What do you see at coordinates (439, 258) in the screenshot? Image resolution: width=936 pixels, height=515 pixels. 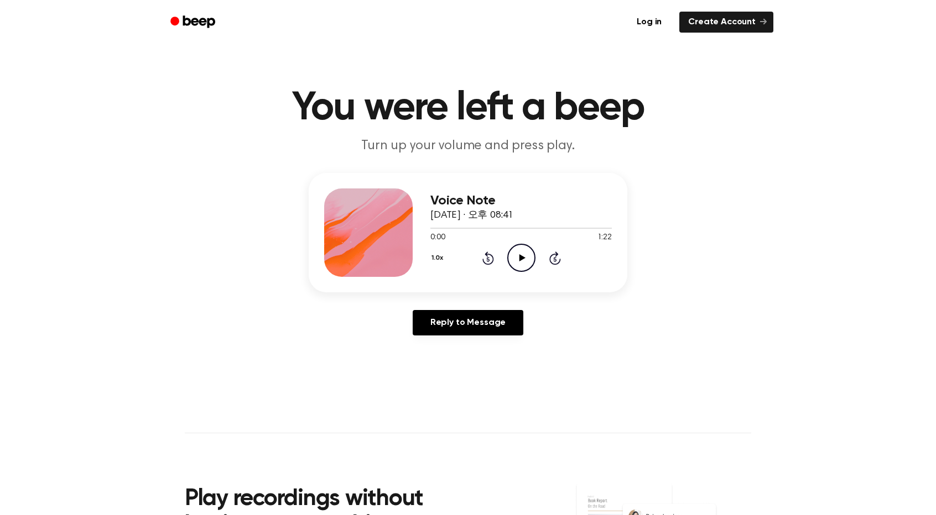 I see `button: 1.0x` at bounding box center [439, 258].